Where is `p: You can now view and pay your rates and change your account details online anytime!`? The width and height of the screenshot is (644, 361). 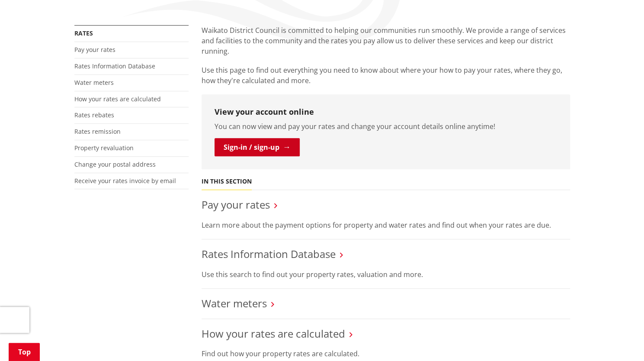
p: You can now view and pay your rates and change your account details online anytime! is located at coordinates (386, 126).